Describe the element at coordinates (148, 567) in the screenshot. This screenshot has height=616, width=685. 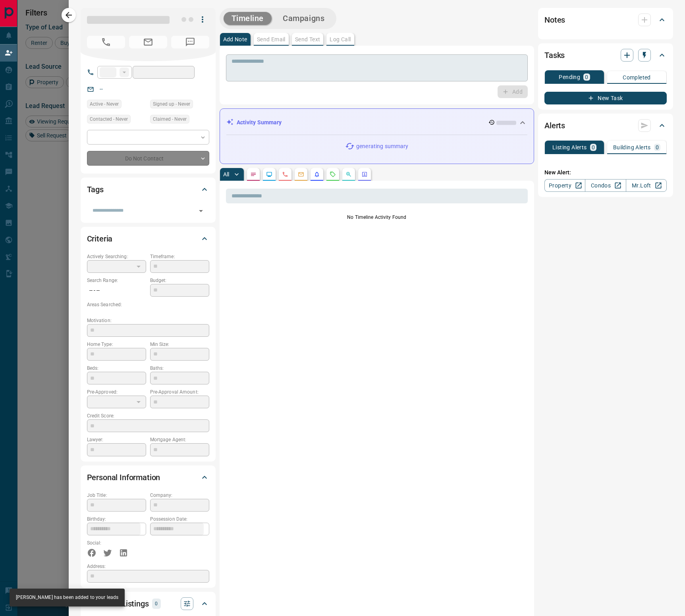
I see `p: Address:` at that location.